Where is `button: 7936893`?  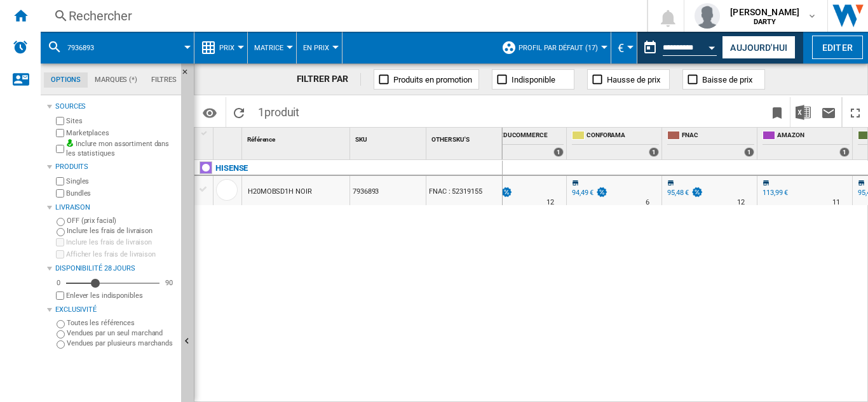 button: 7936893 is located at coordinates (87, 48).